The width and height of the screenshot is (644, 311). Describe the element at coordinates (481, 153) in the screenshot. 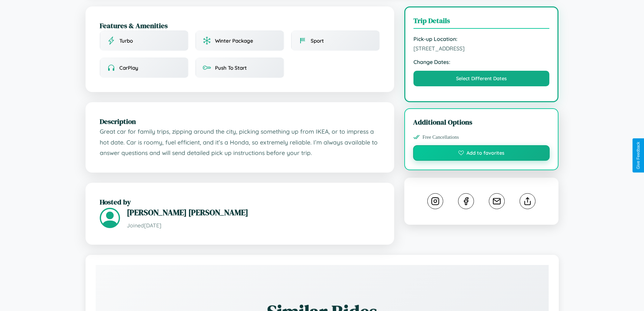

I see `button: Add to favorites` at that location.